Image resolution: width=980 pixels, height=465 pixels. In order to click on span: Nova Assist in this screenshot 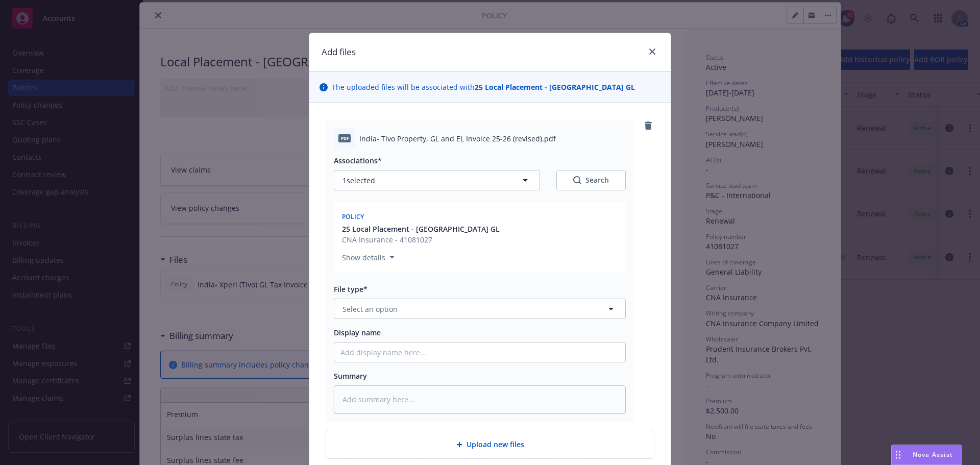, I will do `click(932, 455)`.